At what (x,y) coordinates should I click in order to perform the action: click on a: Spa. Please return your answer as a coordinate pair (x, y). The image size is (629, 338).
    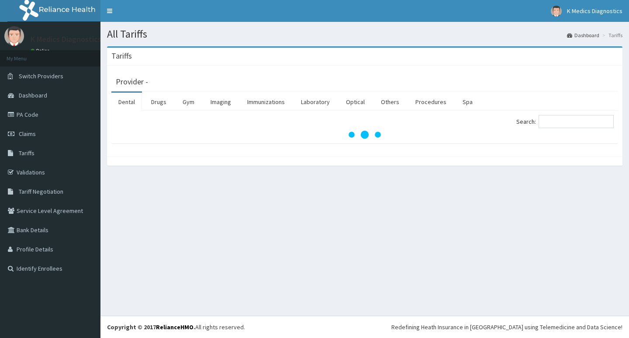
    Looking at the image, I should click on (468, 102).